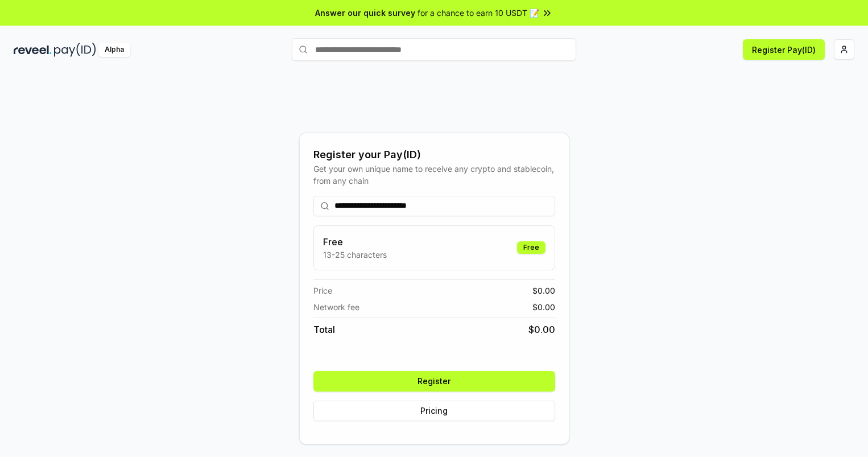 The height and width of the screenshot is (457, 868). Describe the element at coordinates (114, 49) in the screenshot. I see `div: Alpha` at that location.